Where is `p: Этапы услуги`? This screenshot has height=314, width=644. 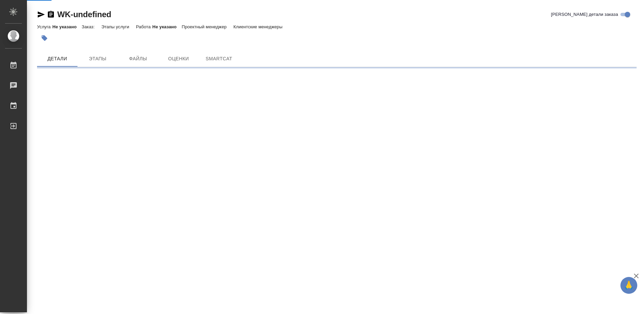 p: Этапы услуги is located at coordinates (116, 27).